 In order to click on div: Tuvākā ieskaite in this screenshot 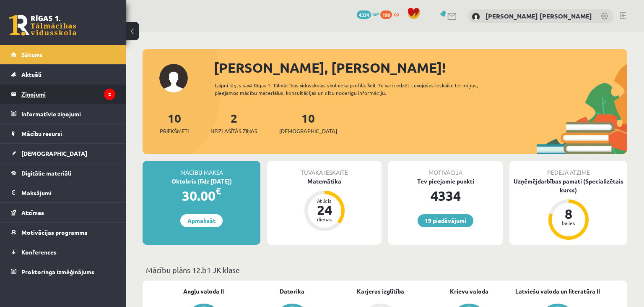, I will do `click(324, 169)`.